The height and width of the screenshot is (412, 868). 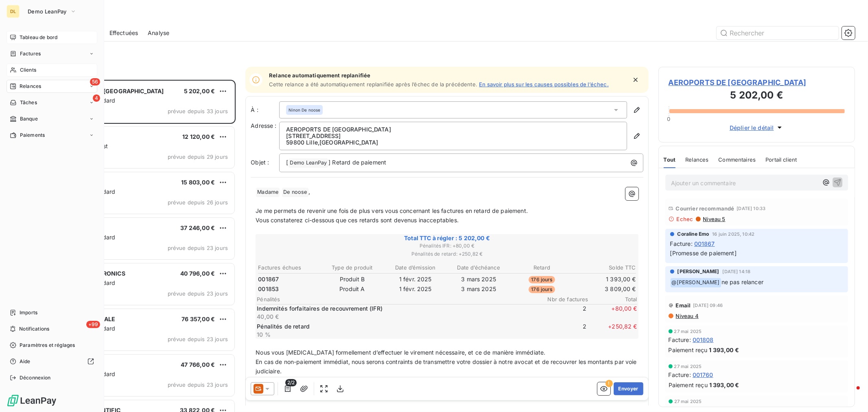 What do you see at coordinates (198, 203) in the screenshot?
I see `span: prévue depuis 26 jours` at bounding box center [198, 203].